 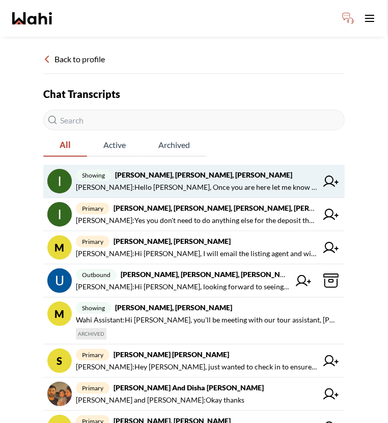 What do you see at coordinates (370, 18) in the screenshot?
I see `button: Toggle open navigation menu` at bounding box center [370, 18].